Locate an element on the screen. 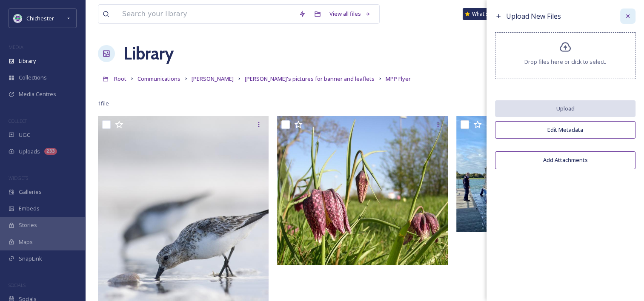 This screenshot has height=301, width=644. span: Uploads is located at coordinates (29, 152).